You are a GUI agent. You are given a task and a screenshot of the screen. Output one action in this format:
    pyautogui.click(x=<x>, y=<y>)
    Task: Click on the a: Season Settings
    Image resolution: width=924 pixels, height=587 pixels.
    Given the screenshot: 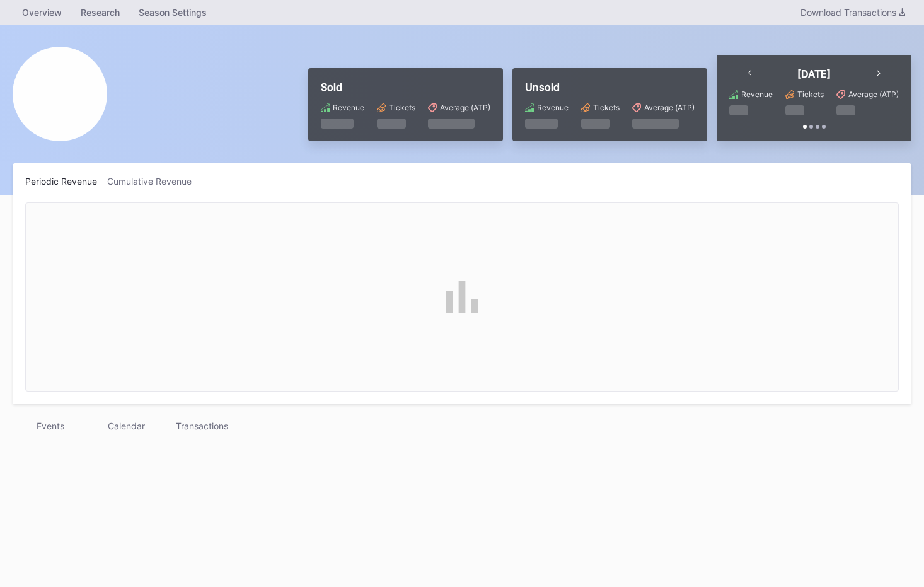 What is the action you would take?
    pyautogui.click(x=172, y=12)
    